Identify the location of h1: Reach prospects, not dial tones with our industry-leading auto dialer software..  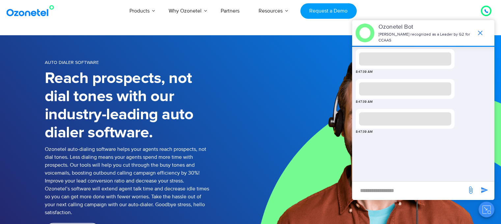
(127, 106).